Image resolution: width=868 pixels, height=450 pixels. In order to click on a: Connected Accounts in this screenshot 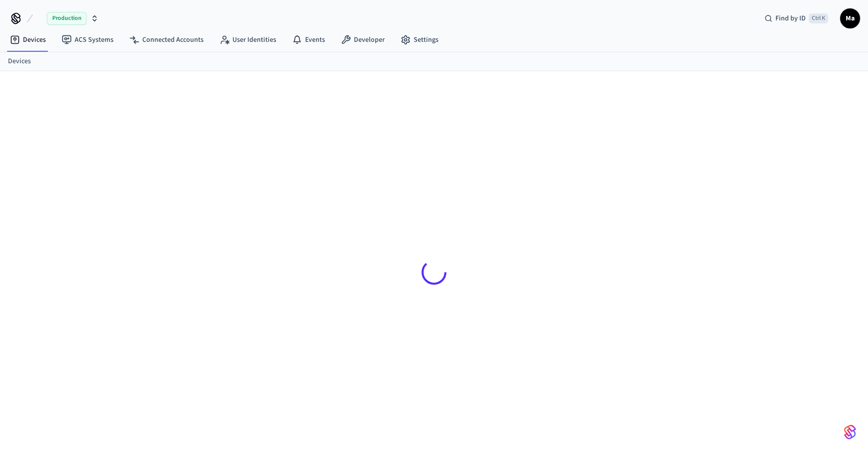, I will do `click(166, 40)`.